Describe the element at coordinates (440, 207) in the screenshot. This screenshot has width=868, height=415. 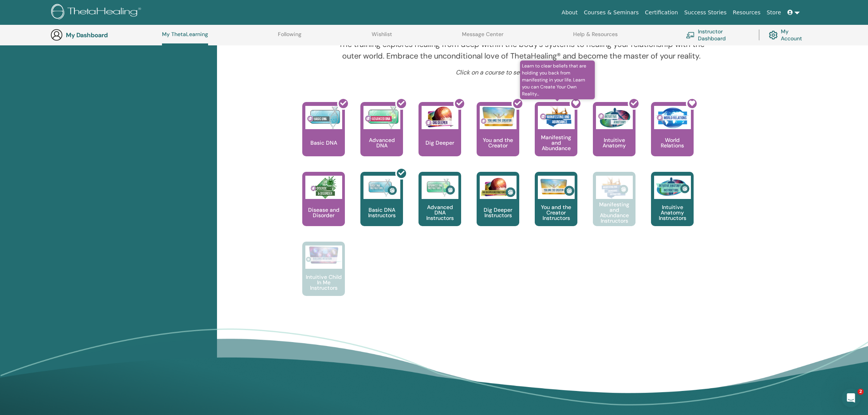
I see `a: Advanced DNA Instructors Advanced DNA Instructors` at that location.